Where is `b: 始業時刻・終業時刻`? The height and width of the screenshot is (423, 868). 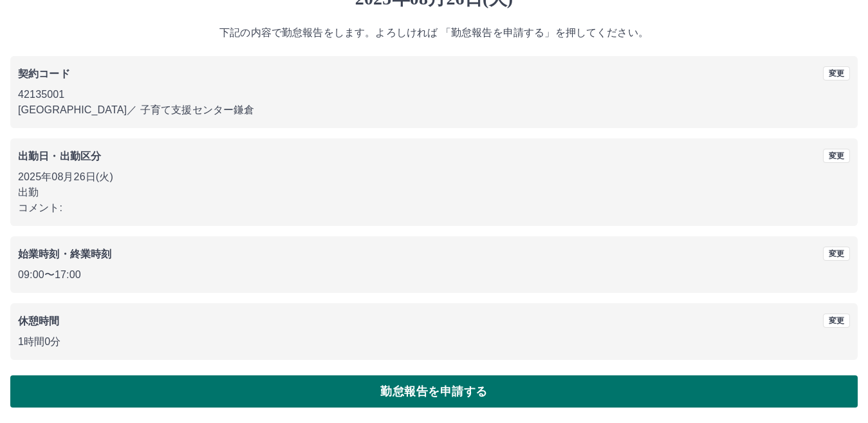
b: 始業時刻・終業時刻 is located at coordinates (64, 253).